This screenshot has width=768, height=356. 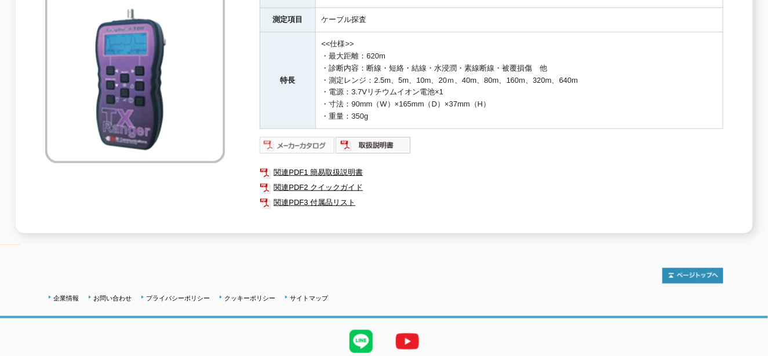 What do you see at coordinates (492, 203) in the screenshot?
I see `a: 関連PDF3 付属品リスト` at bounding box center [492, 203].